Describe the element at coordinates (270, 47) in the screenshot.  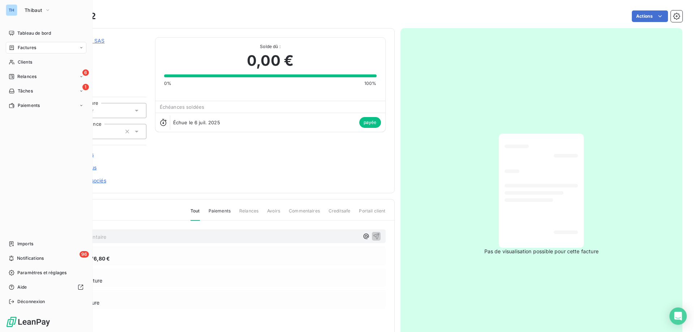
I see `span: Solde dû :` at that location.